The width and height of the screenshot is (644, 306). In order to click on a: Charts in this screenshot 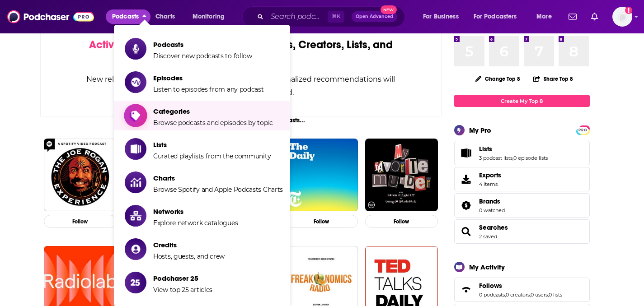, I will do `click(165, 17)`.